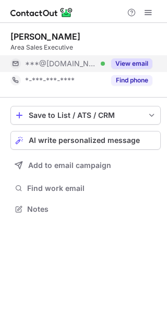 The width and height of the screenshot is (167, 313). Describe the element at coordinates (86, 115) in the screenshot. I see `div: Save to List / ATS / CRM` at that location.